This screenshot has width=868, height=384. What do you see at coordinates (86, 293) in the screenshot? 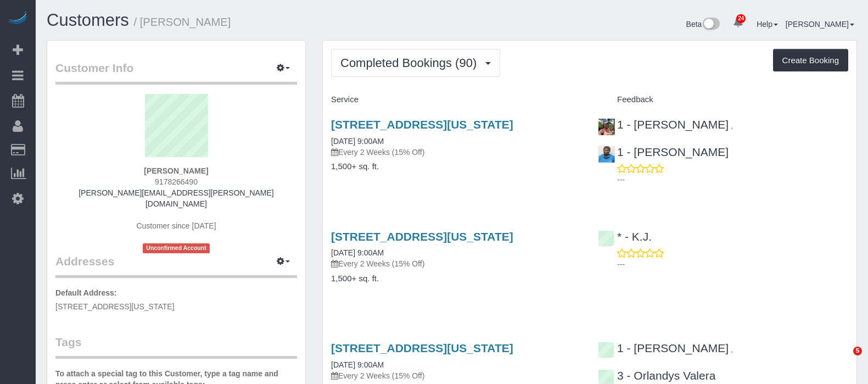
I see `label: Default Address:` at bounding box center [86, 293].